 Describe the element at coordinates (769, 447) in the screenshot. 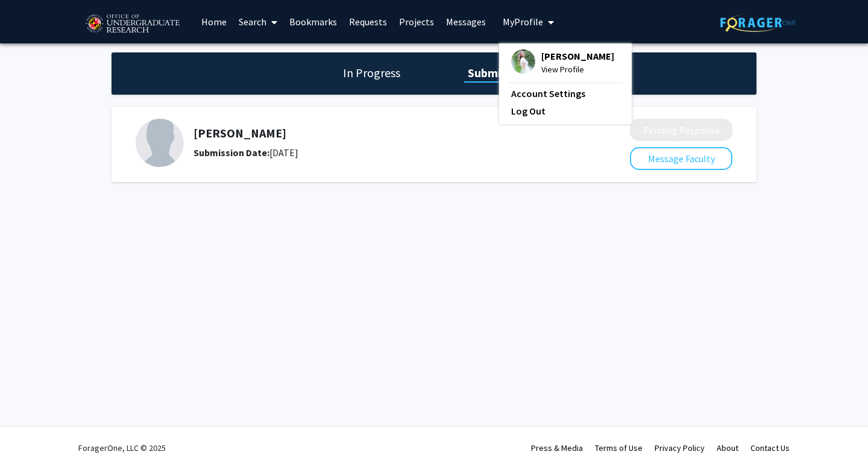

I see `a: Contact Us` at that location.